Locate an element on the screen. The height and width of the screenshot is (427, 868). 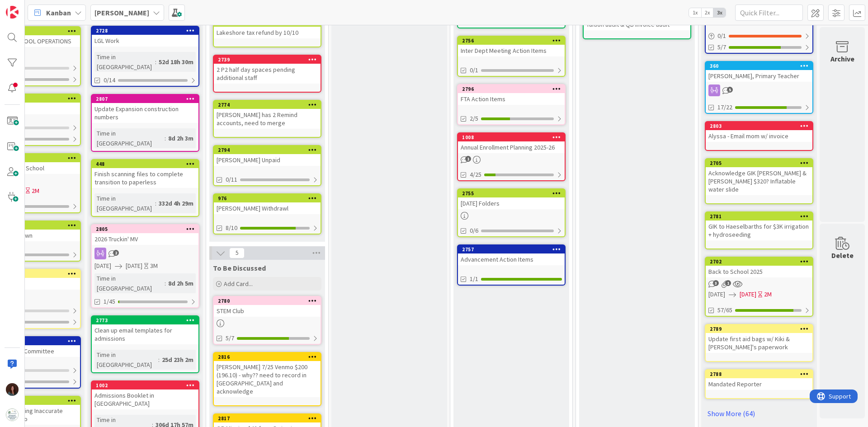
div: 2728LGL Work is located at coordinates (145, 37).